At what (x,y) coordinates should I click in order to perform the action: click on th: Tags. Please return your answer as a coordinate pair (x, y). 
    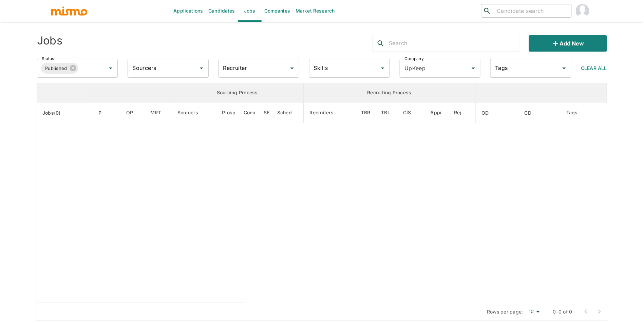
    Looking at the image, I should click on (579, 112).